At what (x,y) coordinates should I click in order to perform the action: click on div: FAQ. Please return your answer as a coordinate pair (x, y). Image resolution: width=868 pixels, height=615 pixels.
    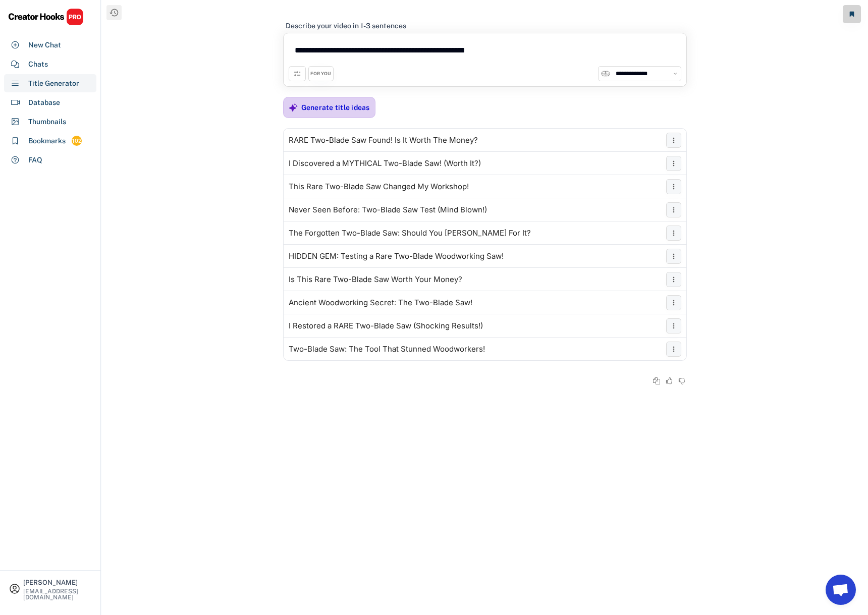
    Looking at the image, I should click on (35, 160).